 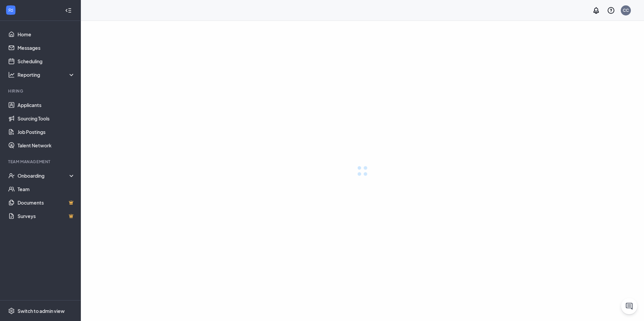 I want to click on div: Team Management, so click(x=41, y=162).